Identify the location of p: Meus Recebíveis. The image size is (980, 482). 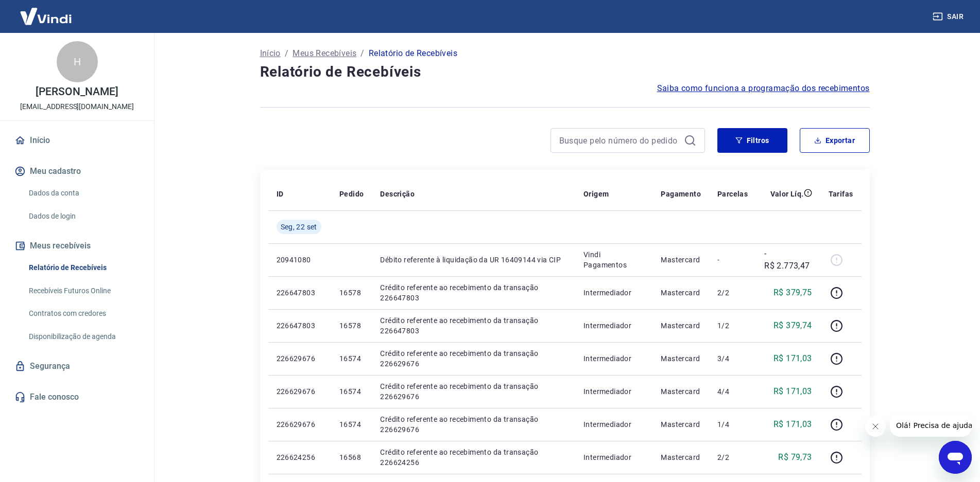
(324, 53).